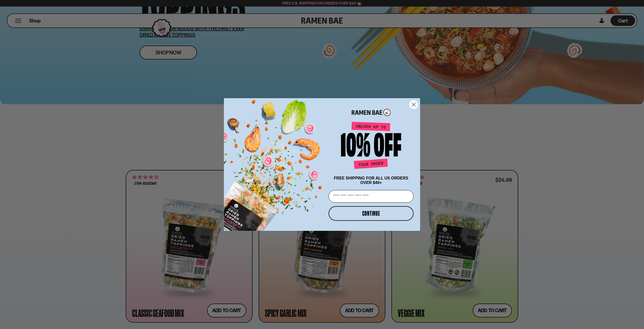 This screenshot has width=644, height=329. What do you see at coordinates (413, 104) in the screenshot?
I see `button: Close dialog` at bounding box center [413, 104].